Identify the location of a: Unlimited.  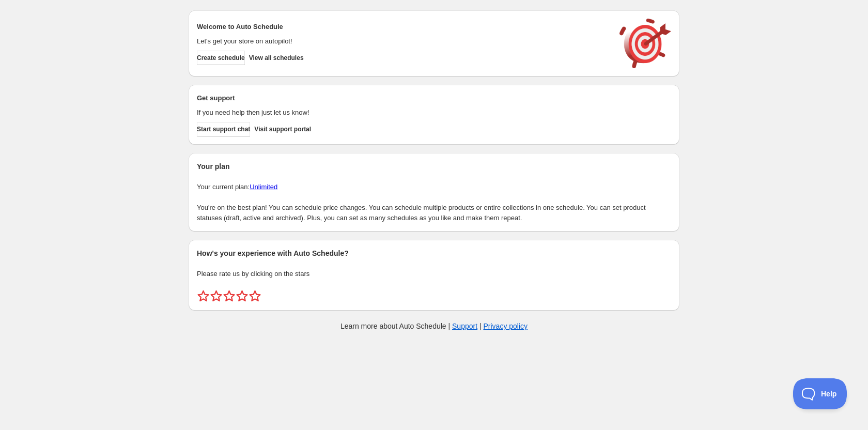
(263, 186).